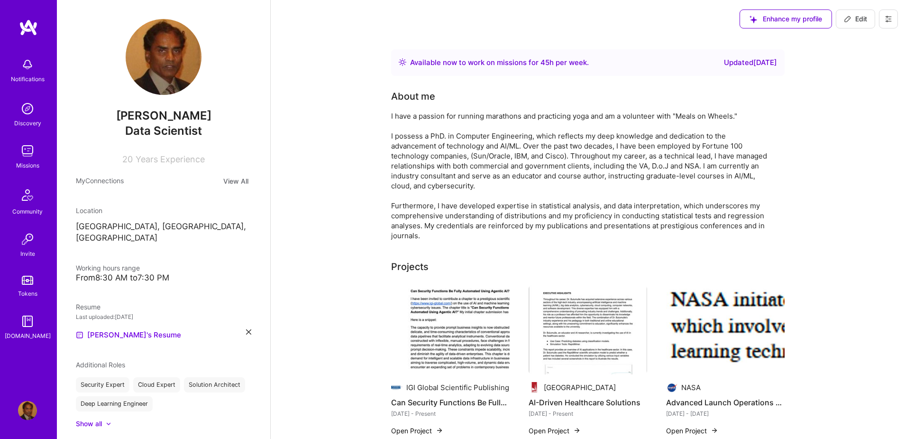 The width and height of the screenshot is (905, 439). Describe the element at coordinates (786, 19) in the screenshot. I see `span: Enhance my profile` at that location.